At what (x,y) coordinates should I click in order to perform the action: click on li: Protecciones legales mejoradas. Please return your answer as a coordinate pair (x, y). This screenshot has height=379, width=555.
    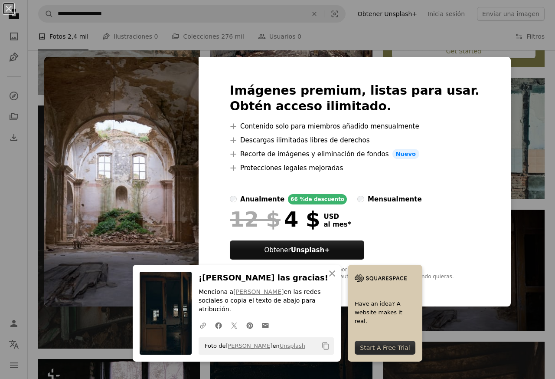
    Looking at the image, I should click on (355, 168).